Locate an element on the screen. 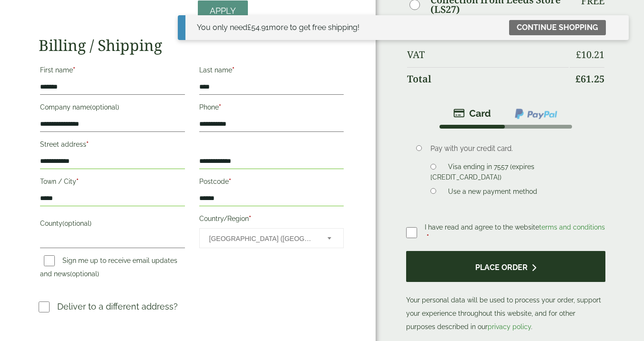 The height and width of the screenshot is (341, 644). p: Pay with your credit card. is located at coordinates (510, 148).